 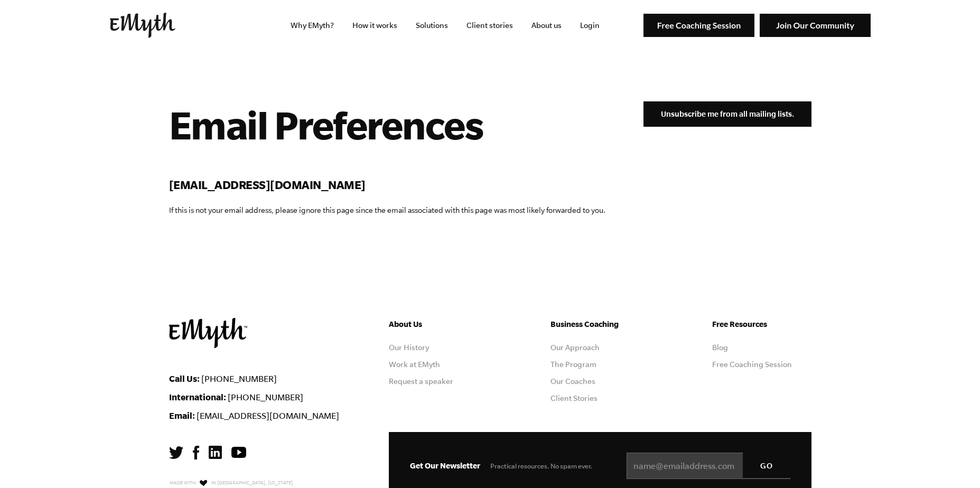 I want to click on strong: International:, so click(x=198, y=397).